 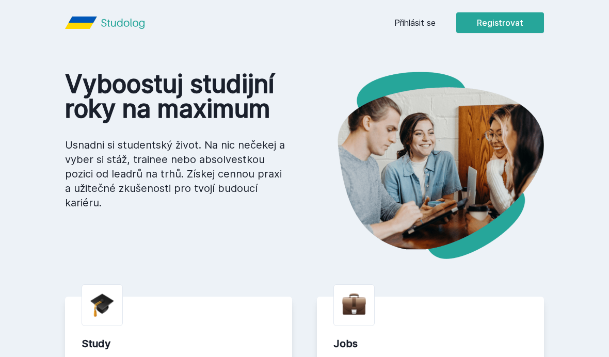 I want to click on img: briefcase.png, so click(x=354, y=304).